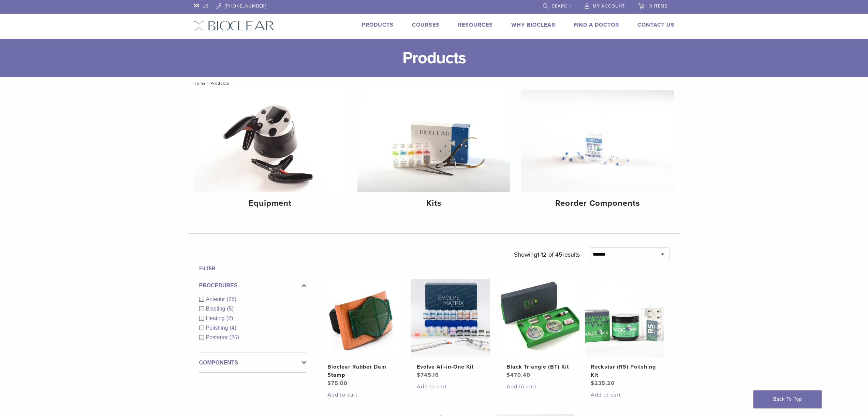  I want to click on img: Equipment, so click(271, 141).